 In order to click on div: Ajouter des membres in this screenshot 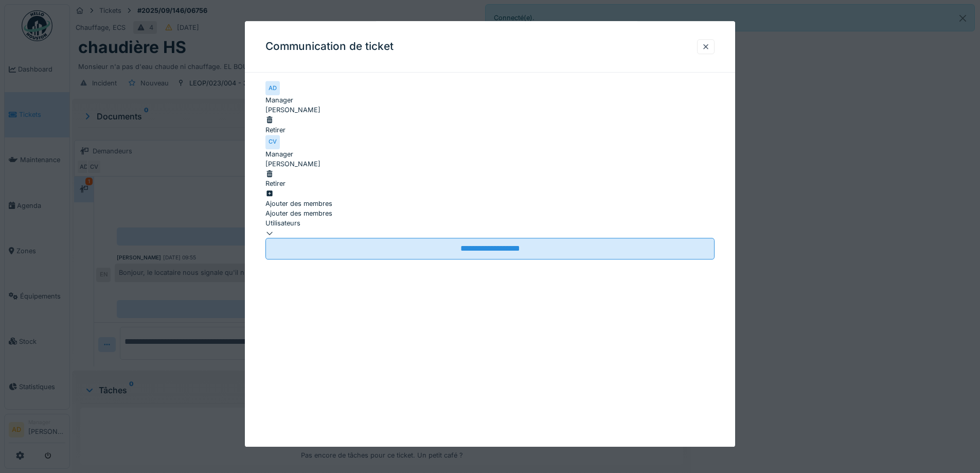, I will do `click(490, 199)`.